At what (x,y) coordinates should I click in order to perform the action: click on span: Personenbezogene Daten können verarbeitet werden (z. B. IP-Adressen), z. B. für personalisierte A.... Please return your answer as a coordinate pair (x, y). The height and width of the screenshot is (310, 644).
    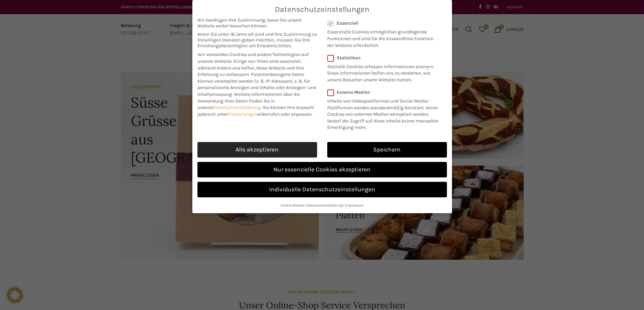
    Looking at the image, I should click on (257, 85).